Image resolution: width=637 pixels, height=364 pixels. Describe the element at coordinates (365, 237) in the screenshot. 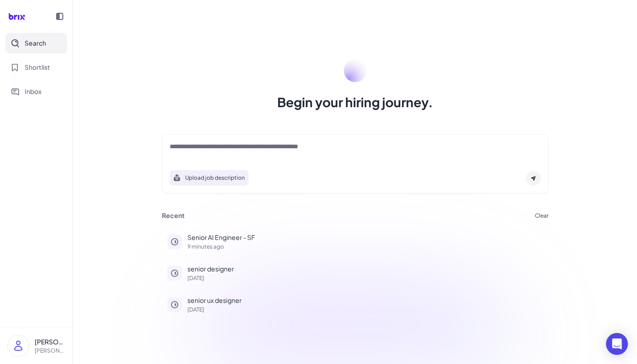

I see `p: Senior AI Engineer - SF` at that location.